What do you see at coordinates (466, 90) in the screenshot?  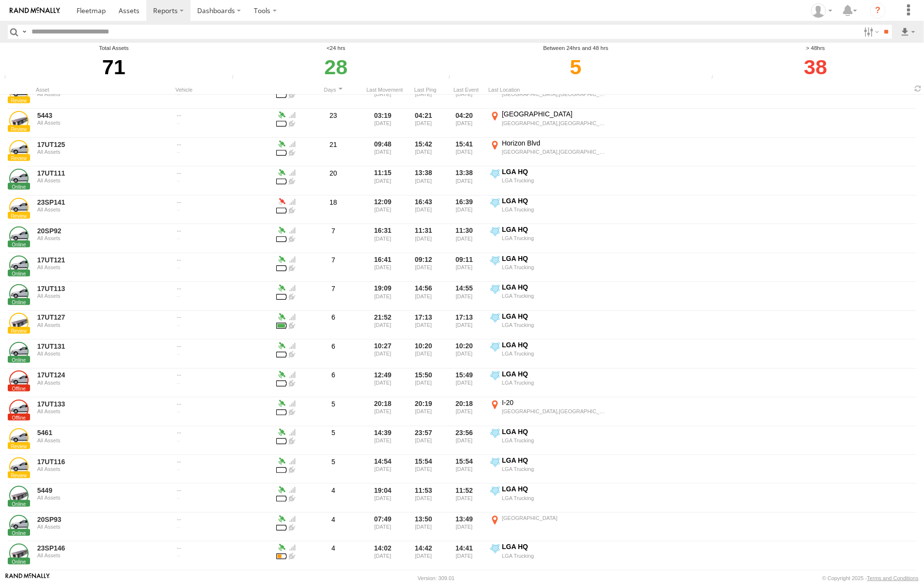 I see `div: Last Event` at bounding box center [466, 90].